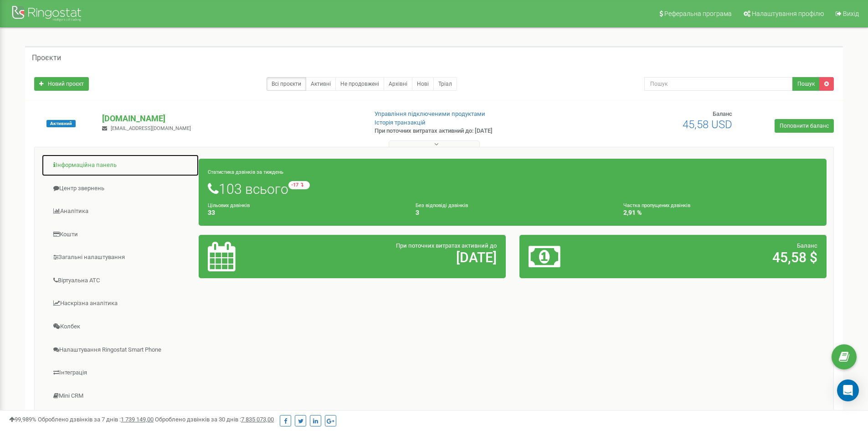  Describe the element at coordinates (723, 257) in the screenshot. I see `h2: 45,58 $` at that location.